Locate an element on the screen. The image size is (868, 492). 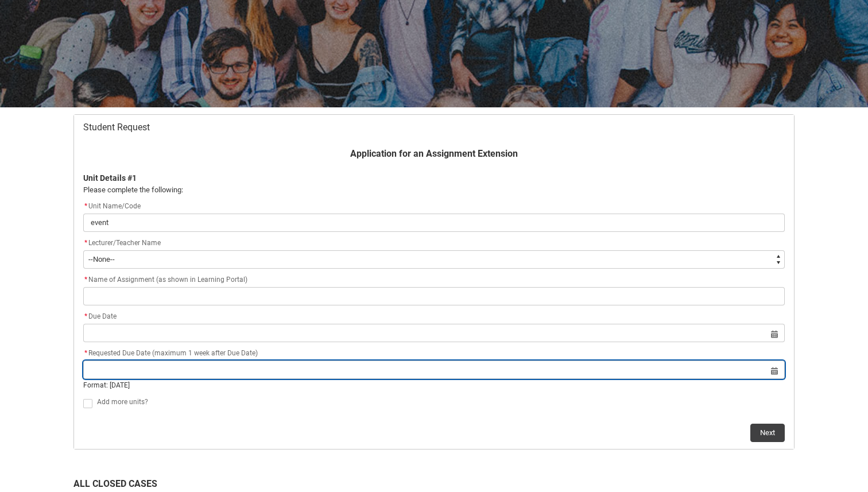
span: Due Date is located at coordinates (100, 317).